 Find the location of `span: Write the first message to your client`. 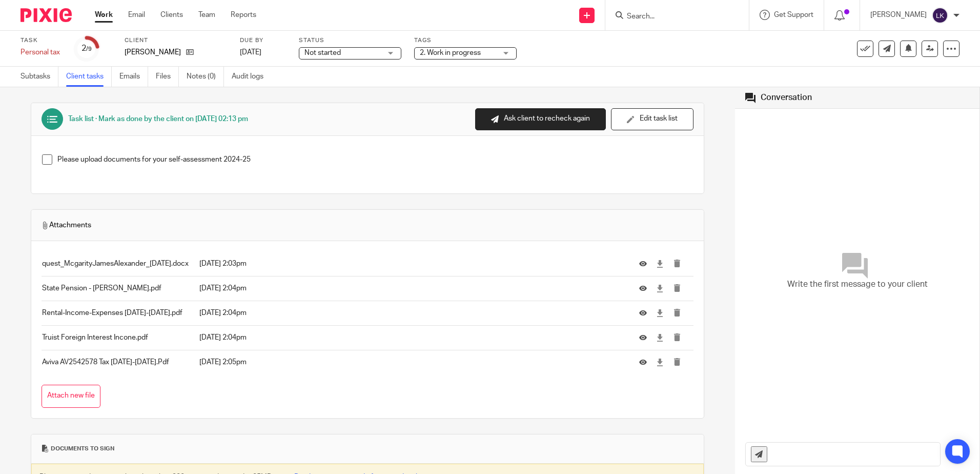

span: Write the first message to your client is located at coordinates (857, 284).